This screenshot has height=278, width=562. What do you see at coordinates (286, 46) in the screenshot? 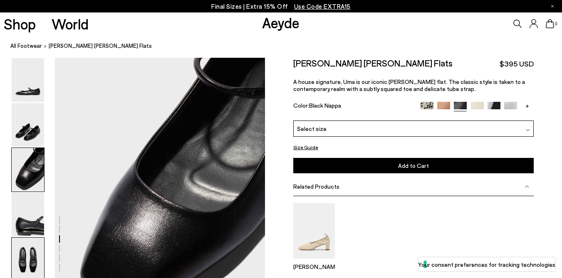
I see `nav: breadcrumb` at bounding box center [286, 46].